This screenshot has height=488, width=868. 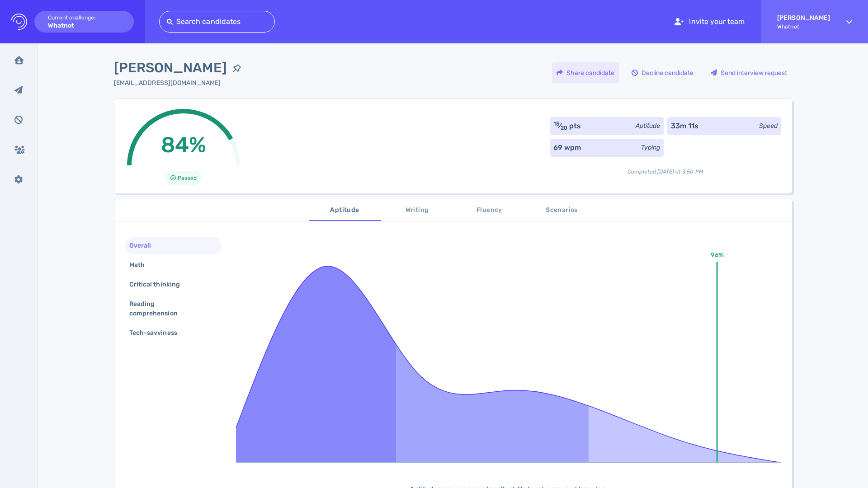 I want to click on sup: 15, so click(x=556, y=124).